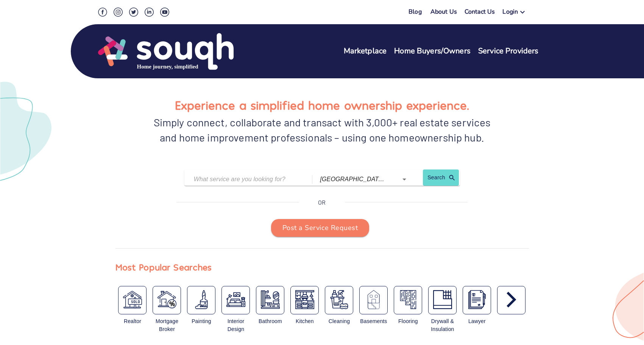  Describe the element at coordinates (508, 51) in the screenshot. I see `a: Service Providers` at that location.